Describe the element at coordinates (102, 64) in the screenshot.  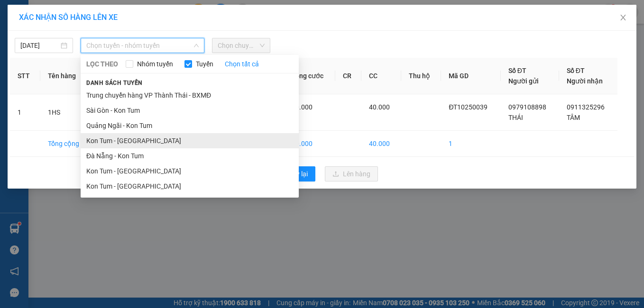
I see `span: LỌC THEO` at that location.